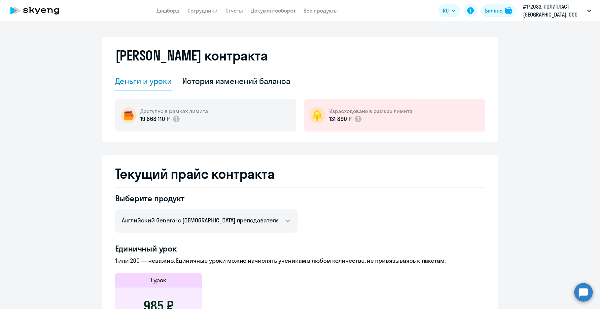  Describe the element at coordinates (300, 248) in the screenshot. I see `h4: Единичный урок` at that location.